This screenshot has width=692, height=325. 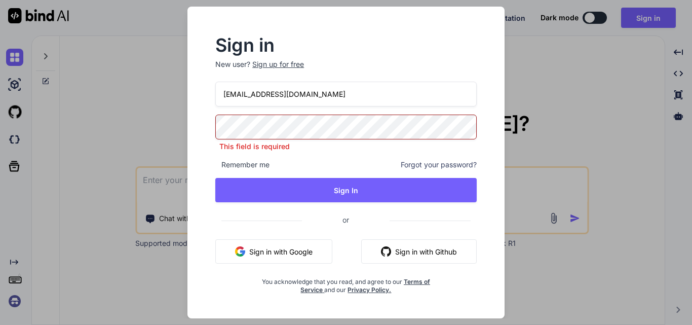 What do you see at coordinates (365, 285) in the screenshot?
I see `a: Terms of Service` at bounding box center [365, 285].